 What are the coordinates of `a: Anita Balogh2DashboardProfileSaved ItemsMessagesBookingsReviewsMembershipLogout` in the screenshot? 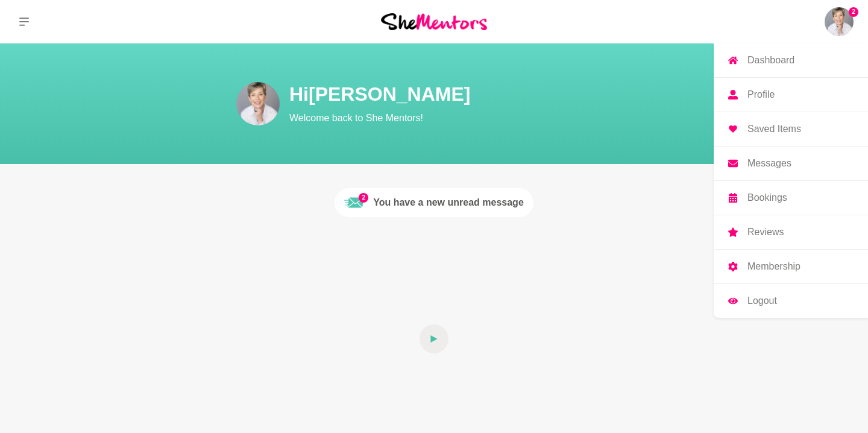 It's located at (839, 21).